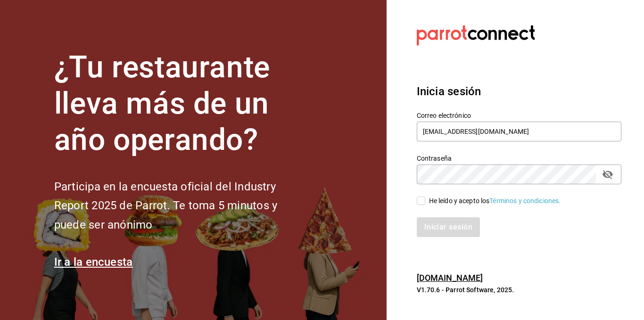  I want to click on h1: ¿Tu restaurante lleva más de un año operando?, so click(181, 104).